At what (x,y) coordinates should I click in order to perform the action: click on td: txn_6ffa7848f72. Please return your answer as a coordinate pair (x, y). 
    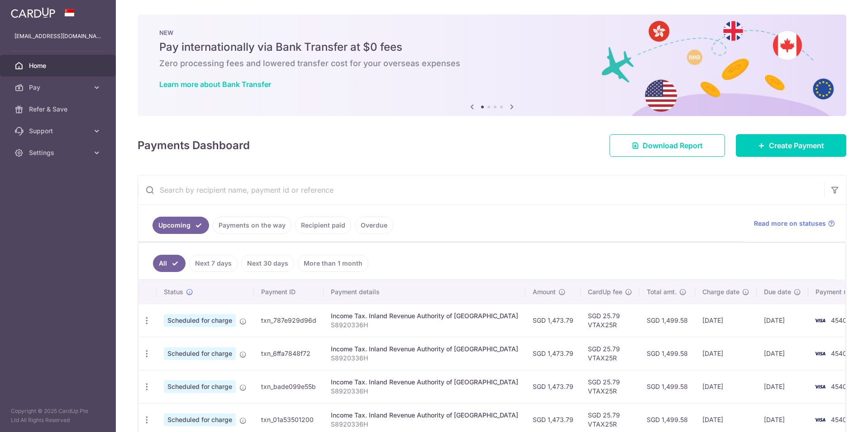
    Looking at the image, I should click on (289, 353).